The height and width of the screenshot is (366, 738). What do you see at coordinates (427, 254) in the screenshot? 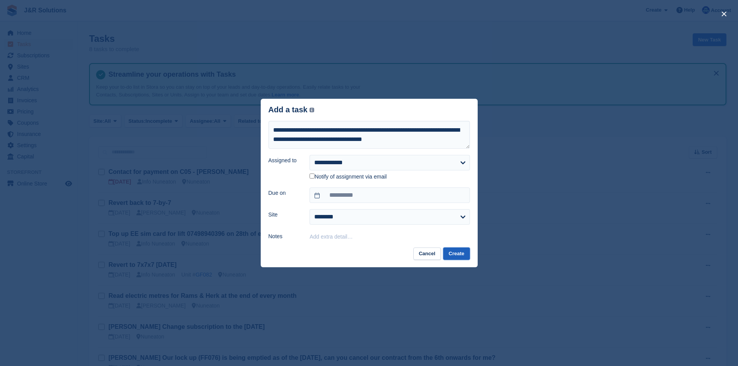
I see `button: Cancel` at bounding box center [427, 254].